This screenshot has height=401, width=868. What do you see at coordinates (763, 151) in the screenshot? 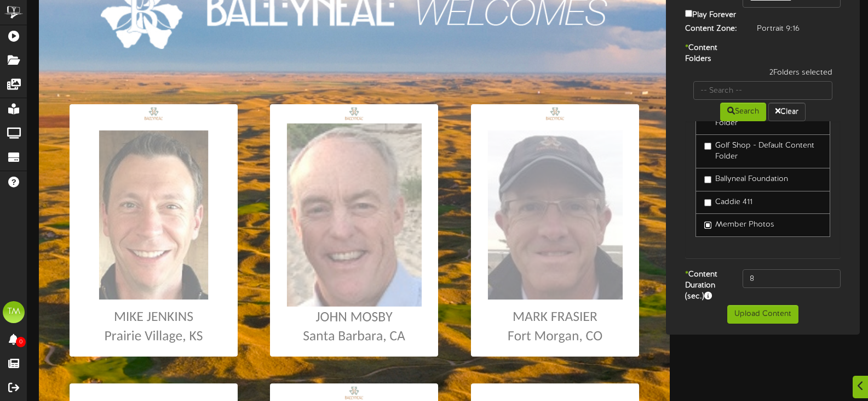
I see `label: Golf Shop - Default Content Folder` at bounding box center [763, 151].